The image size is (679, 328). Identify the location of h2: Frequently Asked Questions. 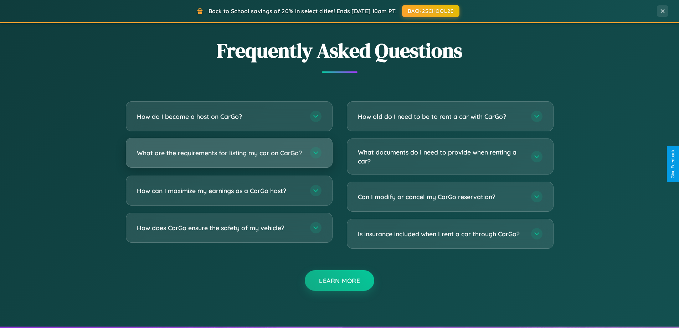
(340, 50).